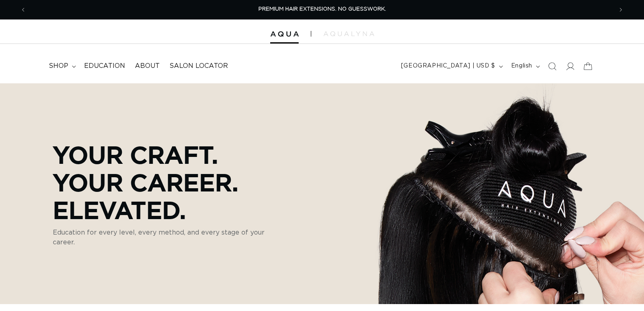 The image size is (644, 311). I want to click on button: Next announcement, so click(621, 10).